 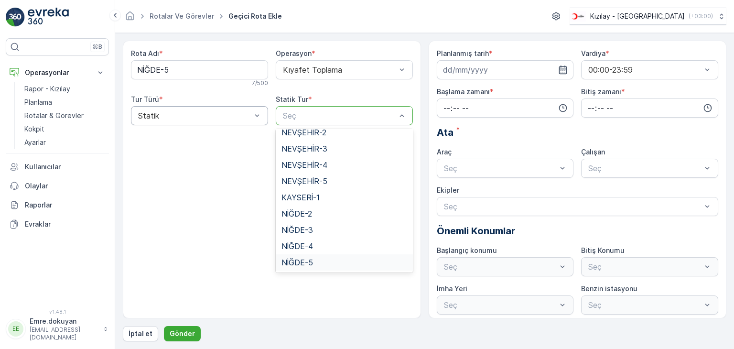 What do you see at coordinates (97, 47) in the screenshot?
I see `p: ⌘B` at bounding box center [97, 47].